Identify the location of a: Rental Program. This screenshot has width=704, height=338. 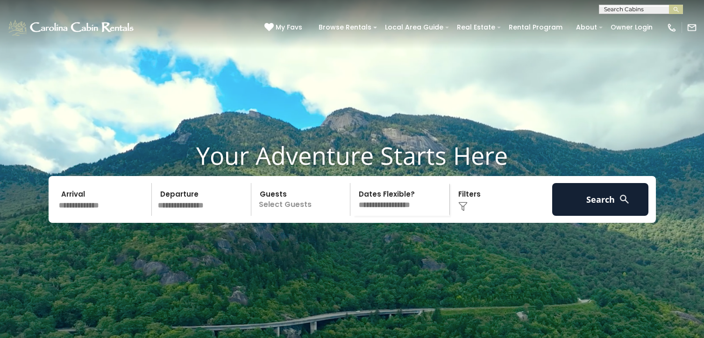
(536, 27).